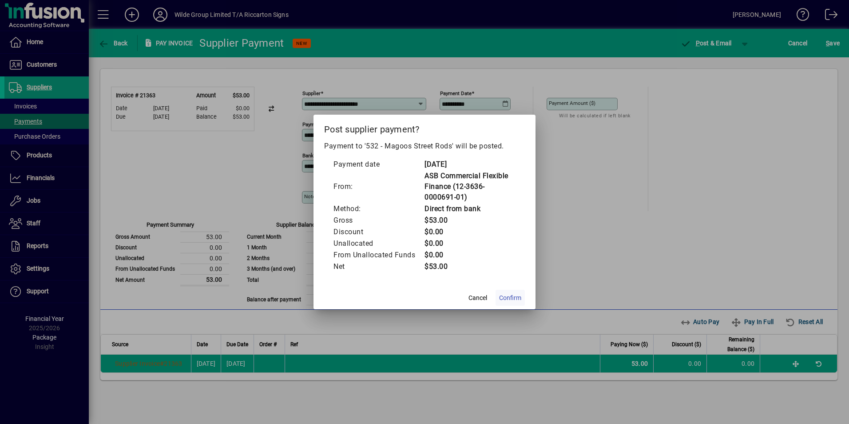  What do you see at coordinates (378, 266) in the screenshot?
I see `td: Net` at bounding box center [378, 266].